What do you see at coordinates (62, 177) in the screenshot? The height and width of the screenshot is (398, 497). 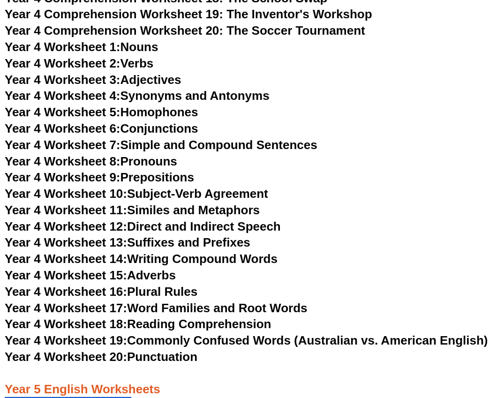 I see `span: Year 4 Worksheet 9:` at bounding box center [62, 177].